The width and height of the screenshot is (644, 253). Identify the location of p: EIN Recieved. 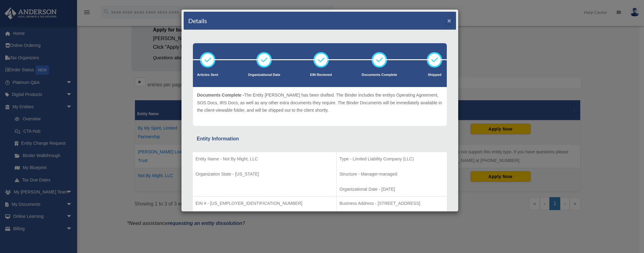
(321, 75).